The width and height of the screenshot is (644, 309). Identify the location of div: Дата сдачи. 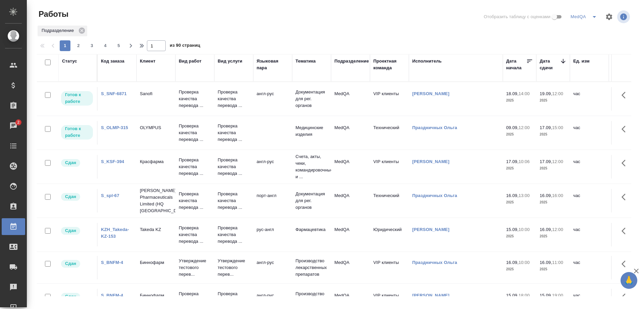
(549, 65).